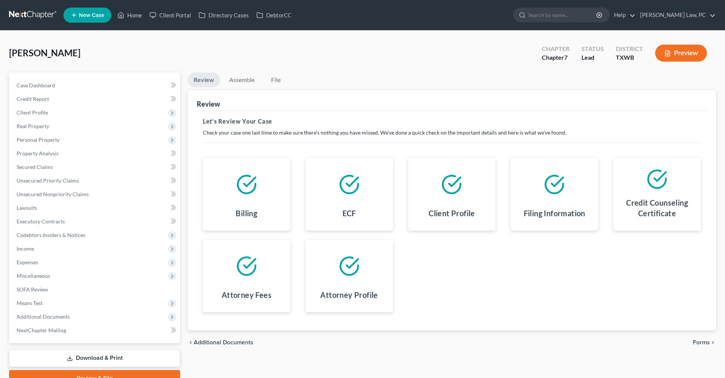  What do you see at coordinates (623, 15) in the screenshot?
I see `a: Help` at bounding box center [623, 15].